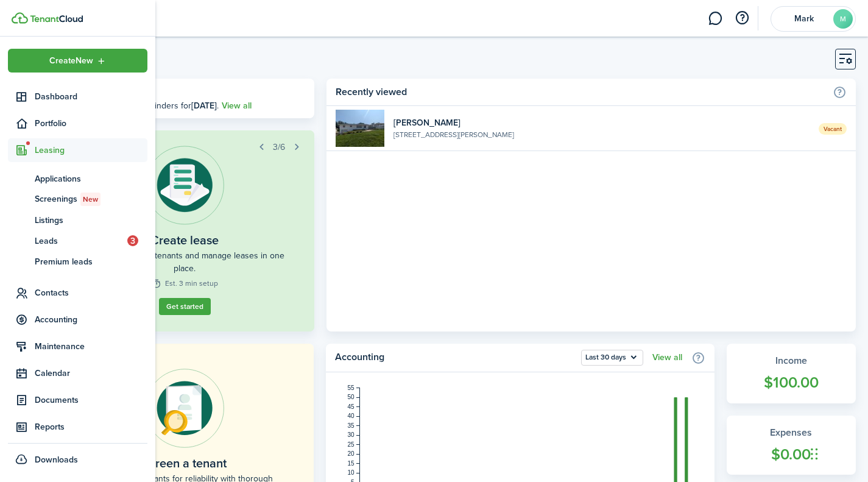  I want to click on img: 1, so click(360, 128).